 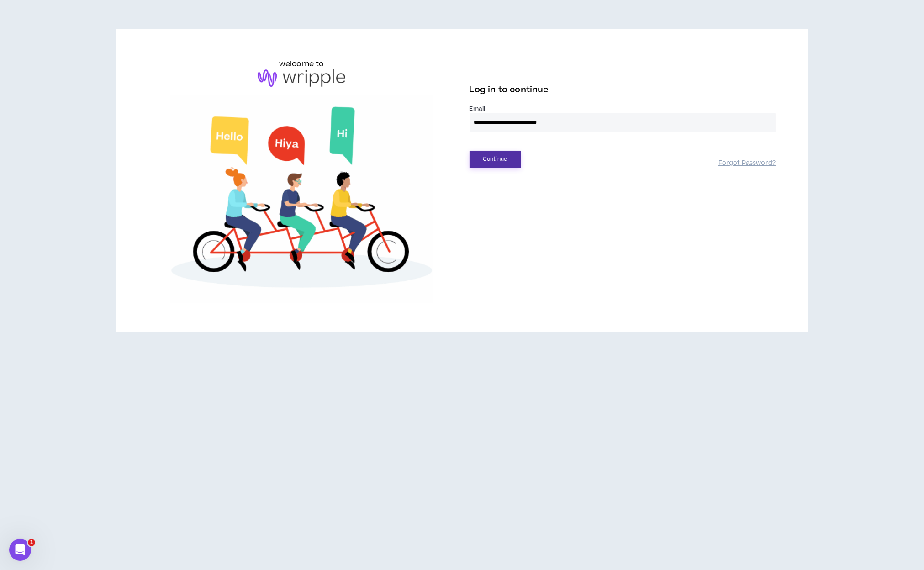 I want to click on a: Forgot Password?, so click(x=747, y=163).